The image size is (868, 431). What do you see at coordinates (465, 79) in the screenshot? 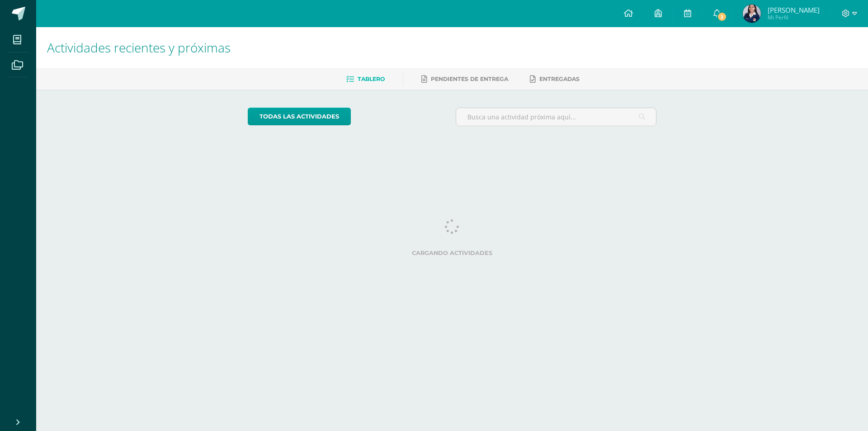
I see `a: Pendientes de entrega` at bounding box center [465, 79].